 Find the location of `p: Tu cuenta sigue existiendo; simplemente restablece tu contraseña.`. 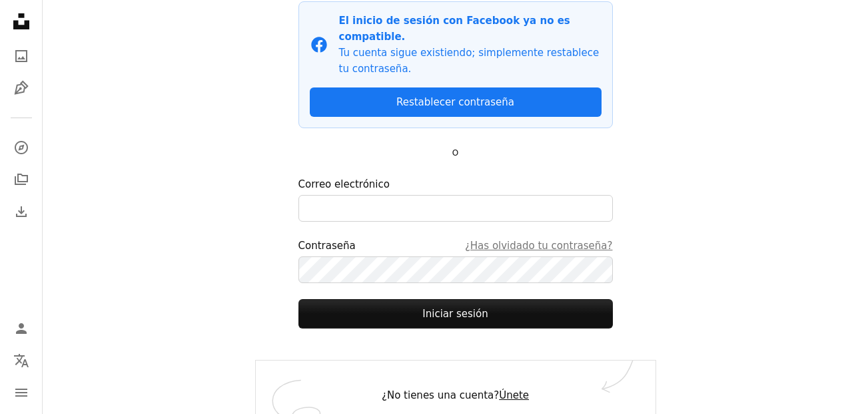

p: Tu cuenta sigue existiendo; simplemente restablece tu contraseña. is located at coordinates (470, 61).